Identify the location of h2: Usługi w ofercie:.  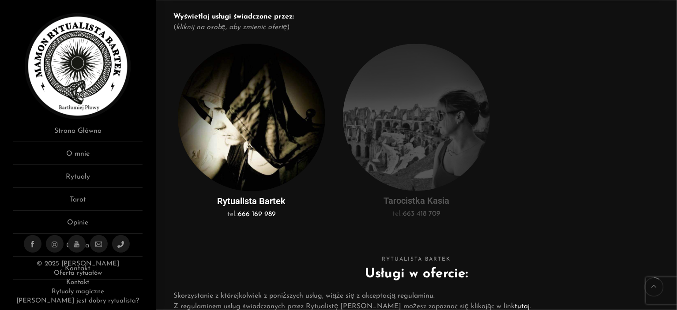
(416, 274).